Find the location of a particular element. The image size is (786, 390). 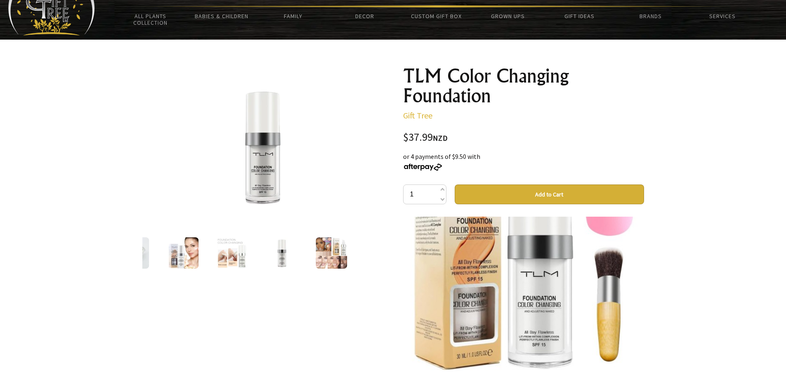

a: Babies & Children is located at coordinates (222, 16).